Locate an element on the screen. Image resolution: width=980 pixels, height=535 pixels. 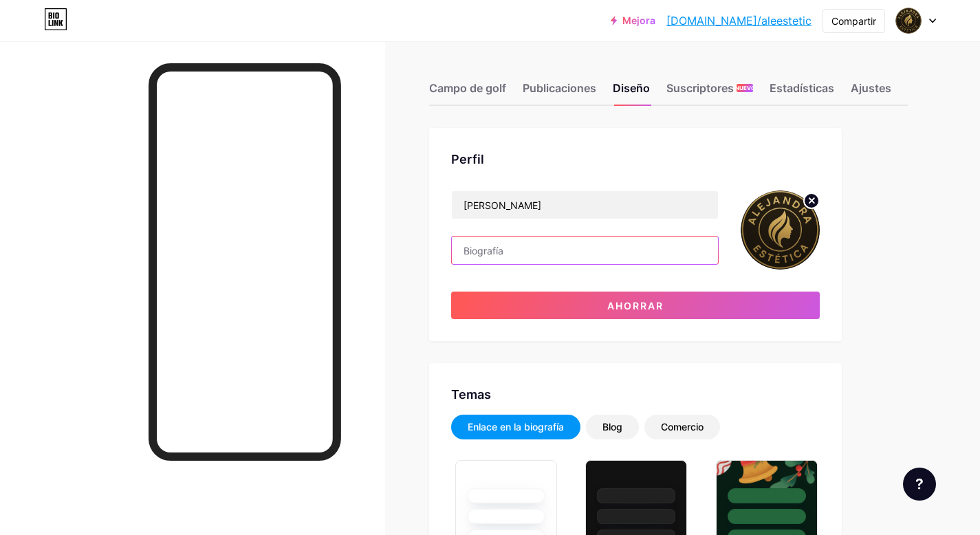
font: Comercio is located at coordinates (682, 426).